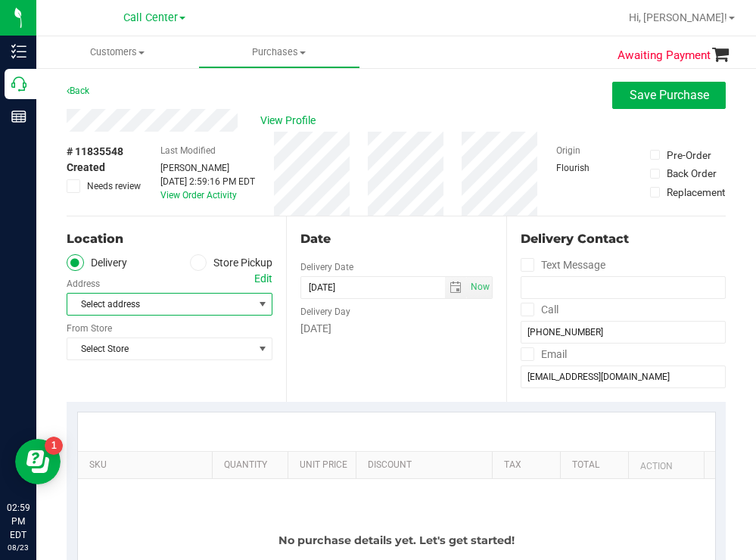 Image resolution: width=756 pixels, height=560 pixels. I want to click on div: Back Order, so click(692, 173).